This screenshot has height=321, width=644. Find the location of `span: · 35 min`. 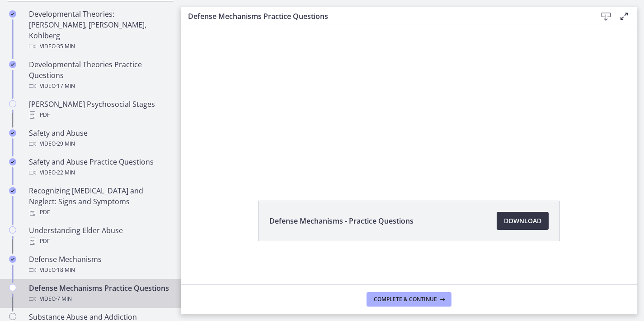

span: · 35 min is located at coordinates (65, 46).